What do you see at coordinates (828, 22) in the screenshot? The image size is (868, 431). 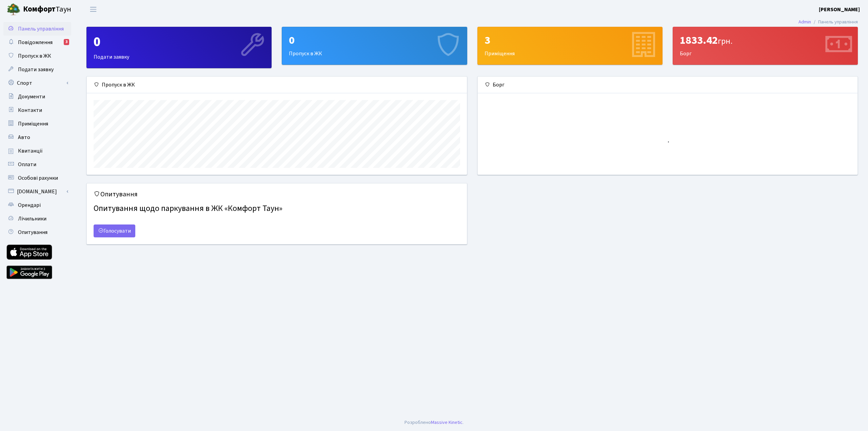 I see `nav: breadcrumb` at bounding box center [828, 22].